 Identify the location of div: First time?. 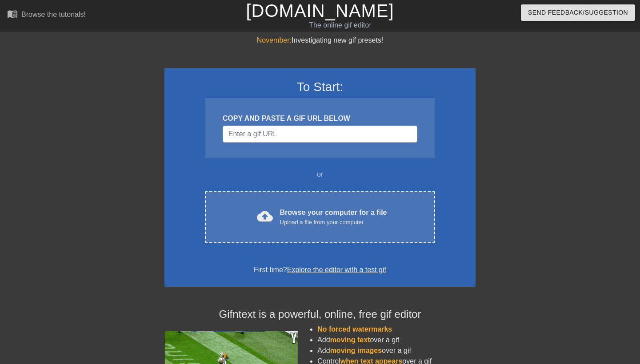
(320, 270).